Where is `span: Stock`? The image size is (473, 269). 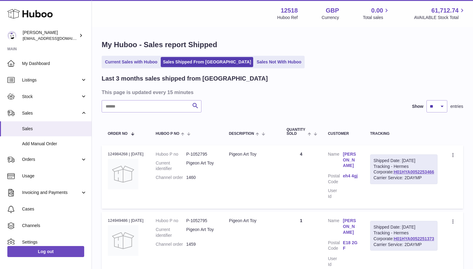
span: Stock is located at coordinates (51, 96).